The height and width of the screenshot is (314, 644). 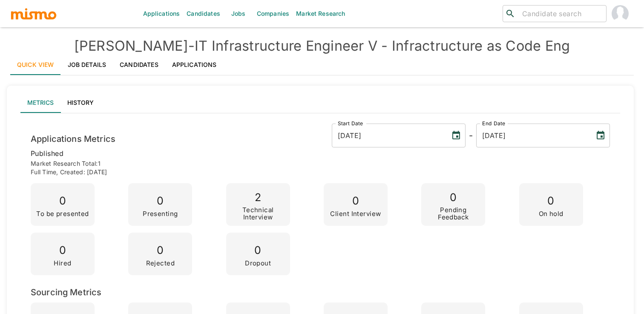 What do you see at coordinates (494, 123) in the screenshot?
I see `label: End Date` at bounding box center [494, 123].